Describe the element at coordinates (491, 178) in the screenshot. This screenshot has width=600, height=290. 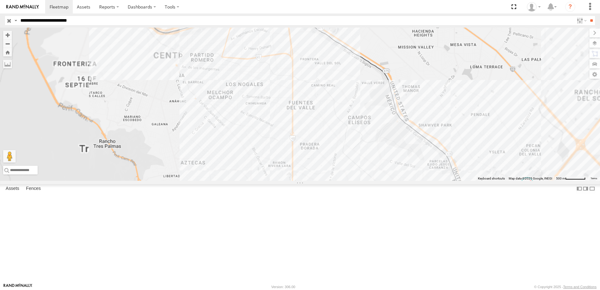
I see `button: Keyboard shortcuts` at that location.